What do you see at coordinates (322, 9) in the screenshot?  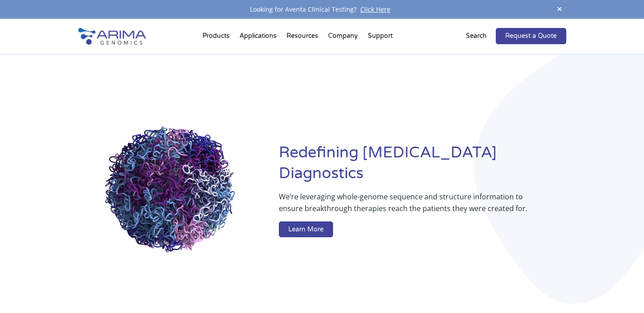 I see `div: Looking for Aventa Clinical Testing?` at bounding box center [322, 9].